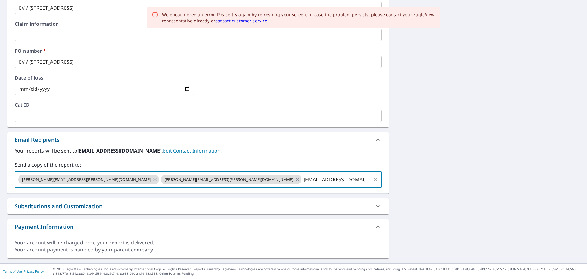 This screenshot has height=279, width=587. Describe the element at coordinates (241, 20) in the screenshot. I see `a: contact customer service` at that location.